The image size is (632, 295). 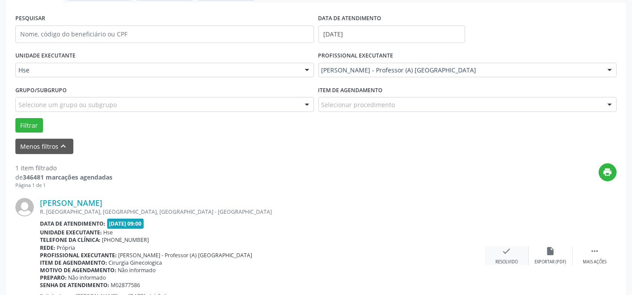 I want to click on label: Grupo/Subgrupo, so click(x=41, y=90).